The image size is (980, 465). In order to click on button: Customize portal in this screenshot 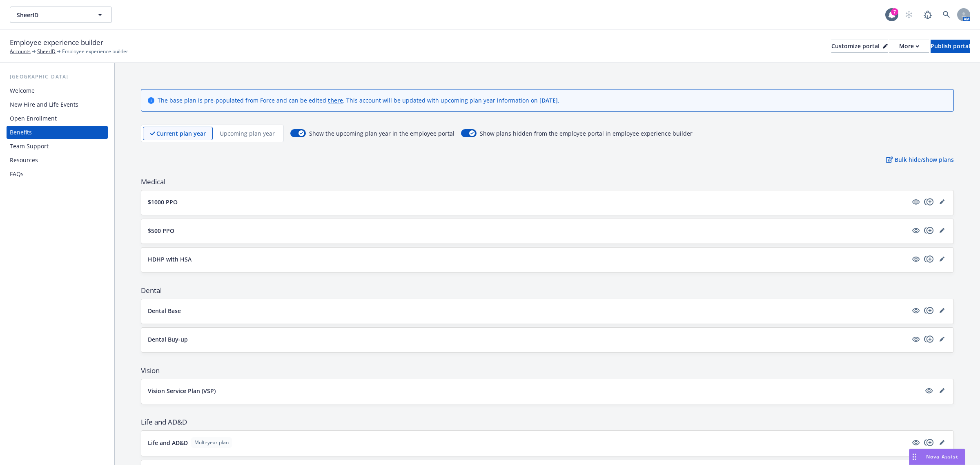, I will do `click(859, 46)`.